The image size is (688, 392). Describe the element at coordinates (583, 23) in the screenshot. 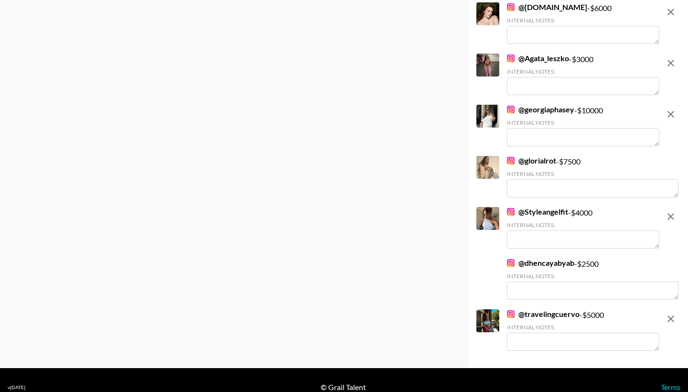

I see `div: - $ 6000` at that location.